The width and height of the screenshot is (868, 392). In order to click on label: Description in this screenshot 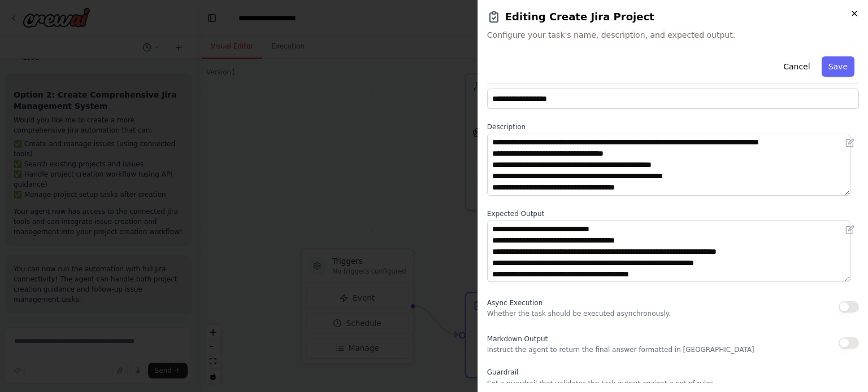, I will do `click(673, 127)`.